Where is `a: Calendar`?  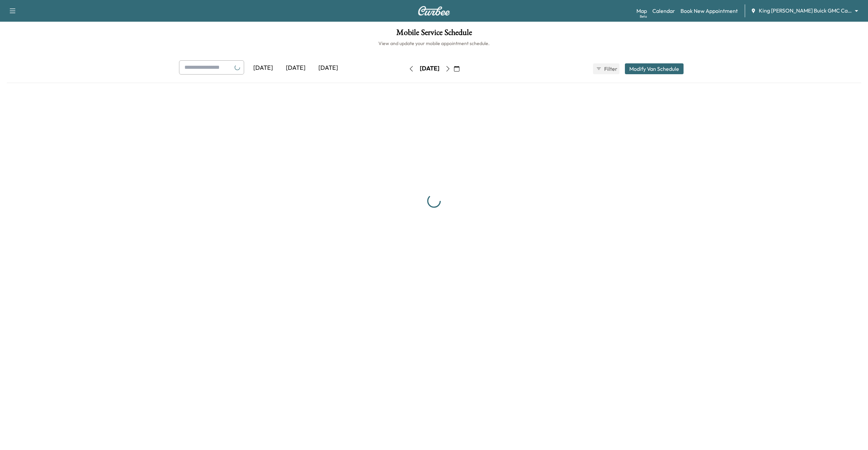
a: Calendar is located at coordinates (664, 10).